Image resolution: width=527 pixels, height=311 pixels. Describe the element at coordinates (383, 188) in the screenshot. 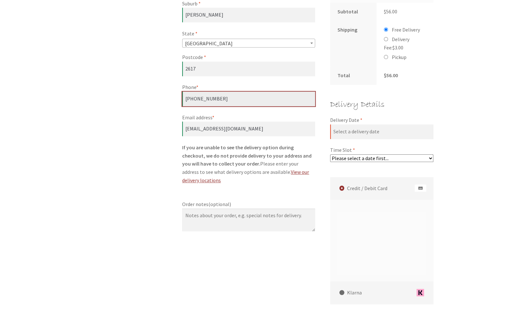

I see `label: Credit / Debit Card` at that location.